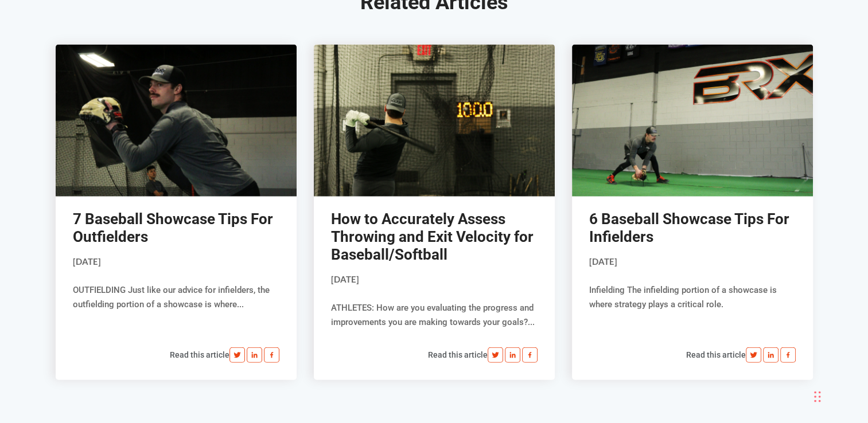  What do you see at coordinates (689, 228) in the screenshot?
I see `a: 6 Baseball Showcase Tips For Infielders` at bounding box center [689, 228].